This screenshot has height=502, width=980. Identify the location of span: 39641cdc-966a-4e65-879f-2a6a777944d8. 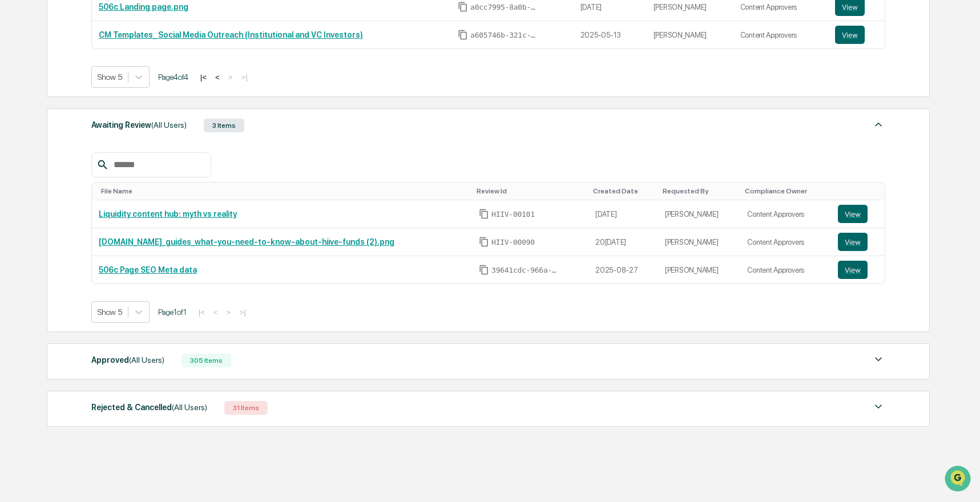
(526, 270).